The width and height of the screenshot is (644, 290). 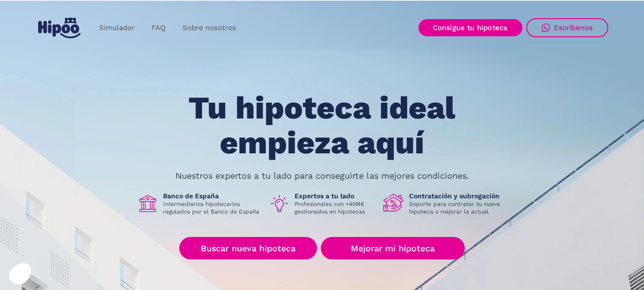 I want to click on a: Mejorar mi hipoteca, so click(x=393, y=248).